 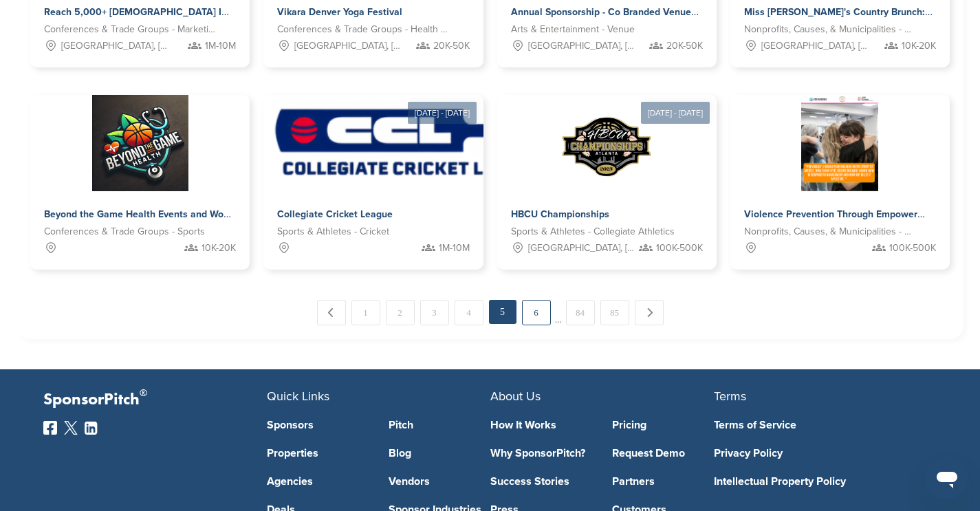 What do you see at coordinates (815, 482) in the screenshot?
I see `a: Intellectual Property Policy` at bounding box center [815, 482].